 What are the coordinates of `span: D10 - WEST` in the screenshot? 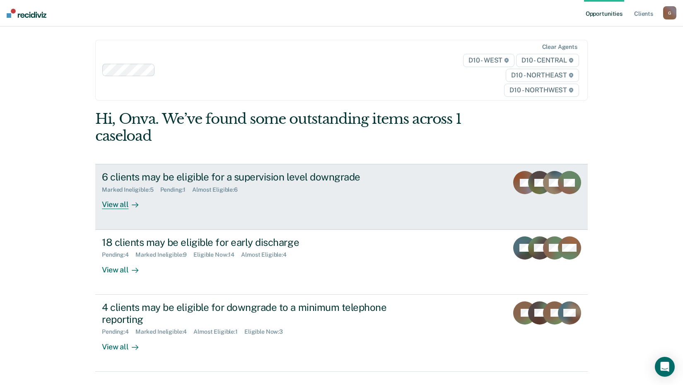 It's located at (489, 60).